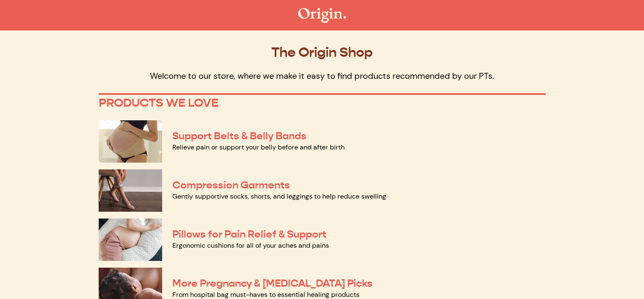 The width and height of the screenshot is (644, 299). I want to click on a: Gently supportive socks, shorts, and leggings to help reduce swelling, so click(279, 196).